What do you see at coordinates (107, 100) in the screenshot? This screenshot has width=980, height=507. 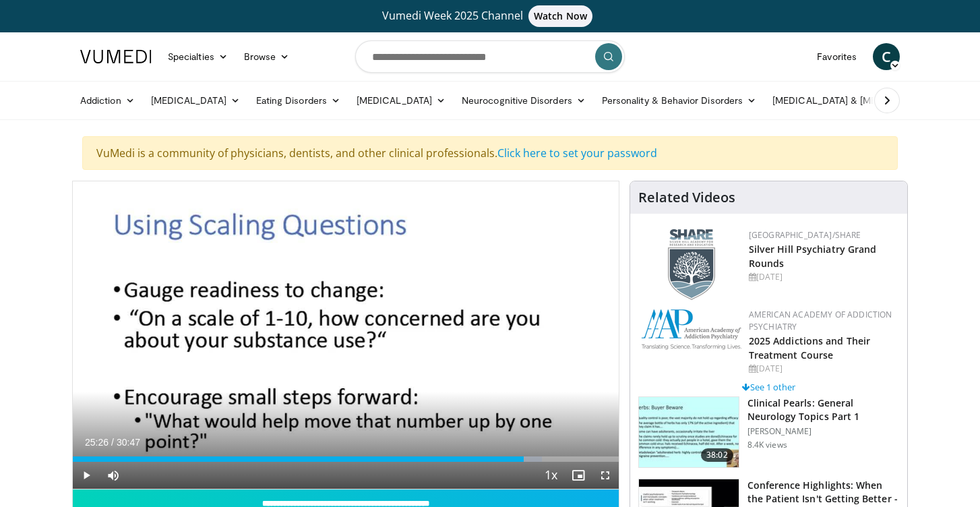 I see `a: Addiction` at bounding box center [107, 100].